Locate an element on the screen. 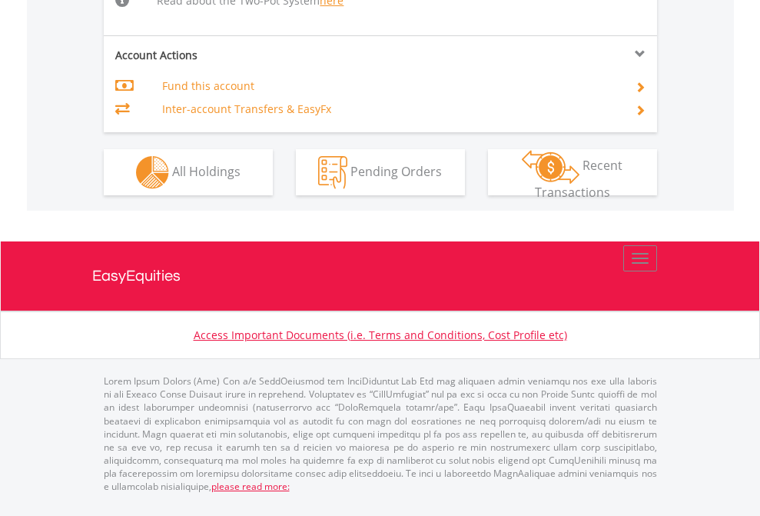  div: EasyEquities is located at coordinates (381, 276).